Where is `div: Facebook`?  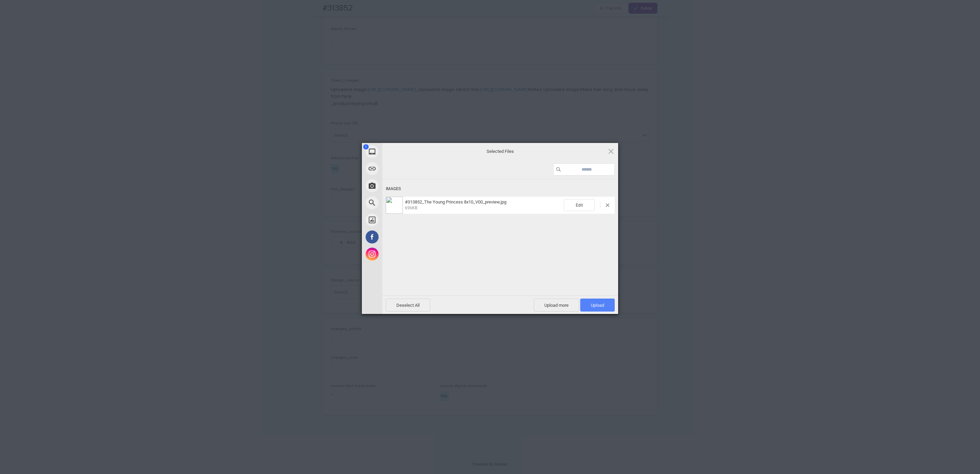
div: Facebook is located at coordinates (403, 237).